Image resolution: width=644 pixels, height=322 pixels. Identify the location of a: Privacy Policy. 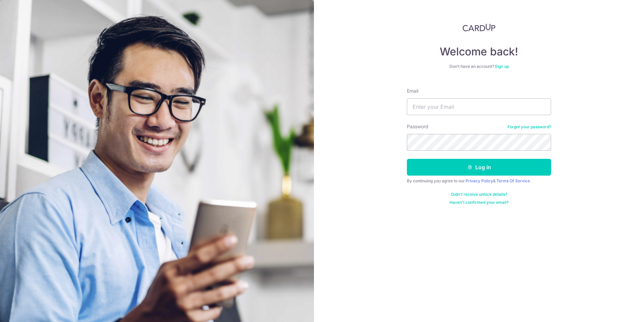
(479, 181).